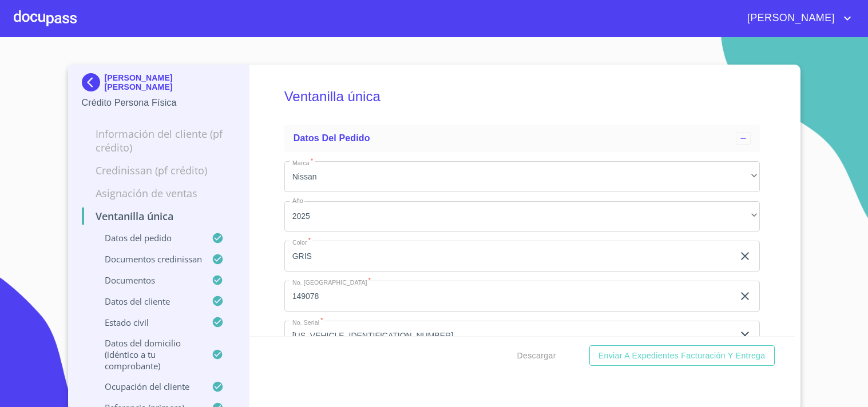  What do you see at coordinates (522, 177) in the screenshot?
I see `div: Nissan` at bounding box center [522, 177].